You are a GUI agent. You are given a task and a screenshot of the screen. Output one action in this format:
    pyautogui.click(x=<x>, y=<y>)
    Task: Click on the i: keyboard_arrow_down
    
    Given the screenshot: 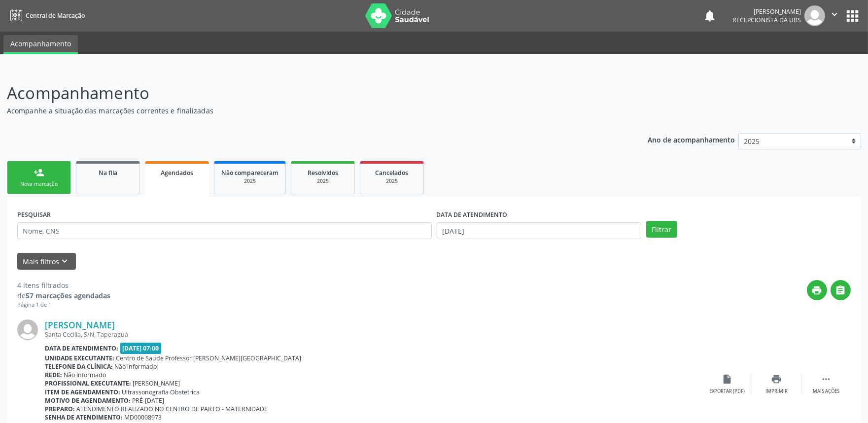 What is the action you would take?
    pyautogui.click(x=65, y=261)
    